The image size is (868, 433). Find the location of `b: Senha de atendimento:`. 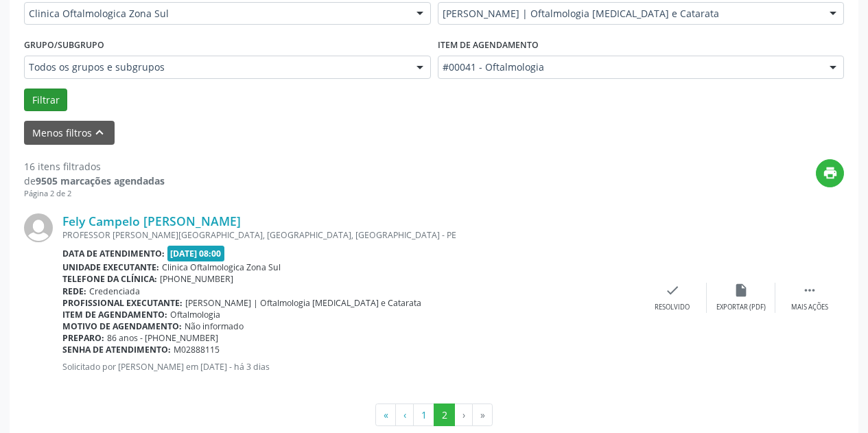

b: Senha de atendimento: is located at coordinates (117, 349).